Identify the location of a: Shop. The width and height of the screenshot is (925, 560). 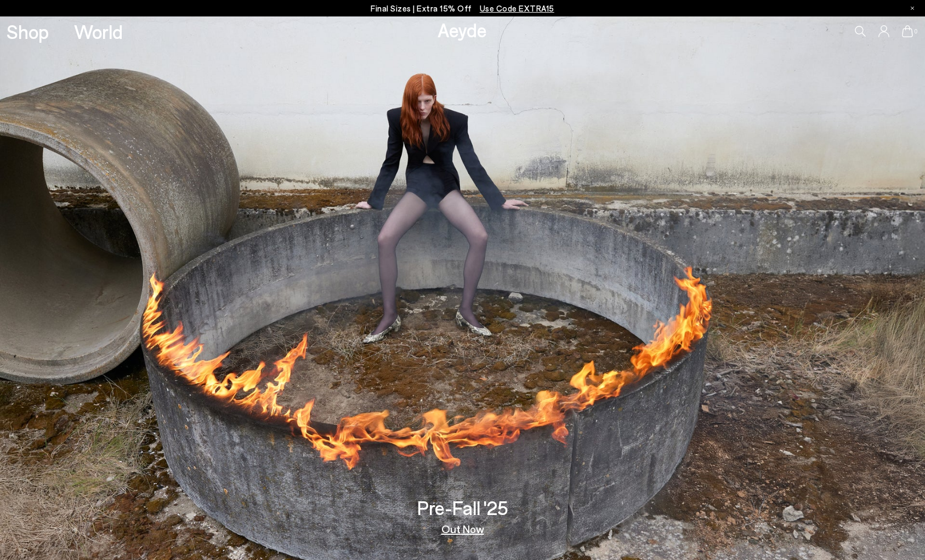
(27, 31).